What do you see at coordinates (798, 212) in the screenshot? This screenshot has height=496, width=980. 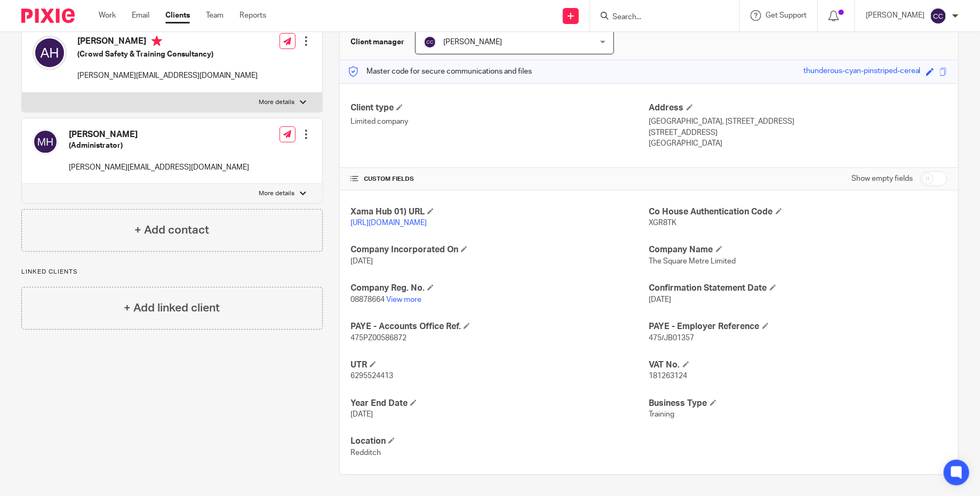 I see `h4: Co House Authentication Code` at bounding box center [798, 212].